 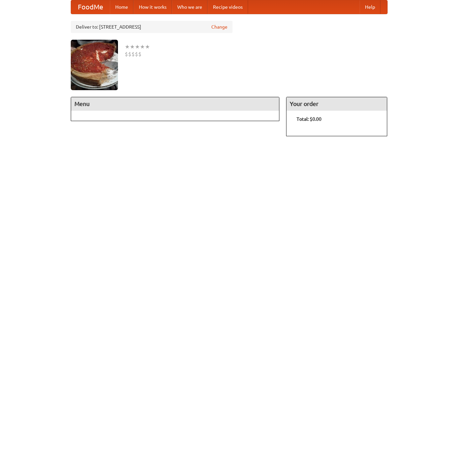 What do you see at coordinates (152, 7) in the screenshot?
I see `a: How it works` at bounding box center [152, 7].